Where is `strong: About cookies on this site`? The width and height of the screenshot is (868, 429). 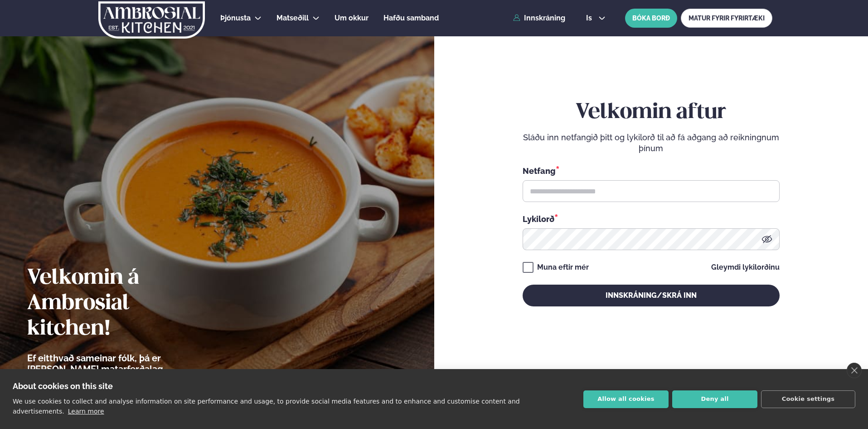
strong: About cookies on this site is located at coordinates (63, 386).